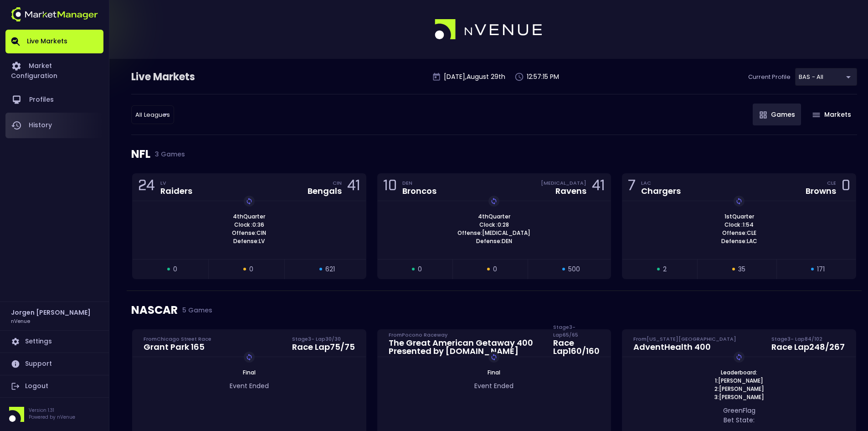 The width and height of the screenshot is (868, 431). What do you see at coordinates (739, 233) in the screenshot?
I see `span: Offense: CLE` at bounding box center [739, 233].